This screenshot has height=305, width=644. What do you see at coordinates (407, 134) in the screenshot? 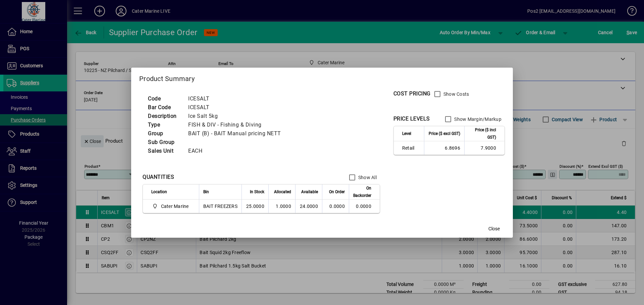
I see `span: Level` at bounding box center [407, 134].